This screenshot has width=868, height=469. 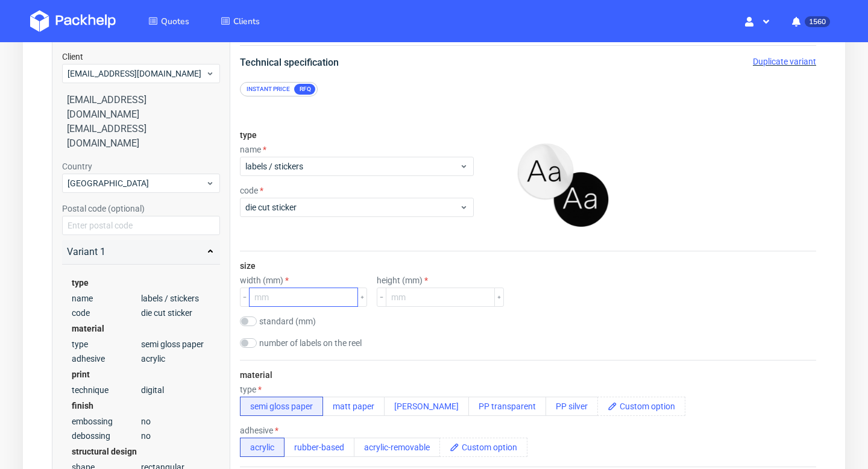 What do you see at coordinates (219, 369) in the screenshot?
I see `label: material` at bounding box center [219, 369].